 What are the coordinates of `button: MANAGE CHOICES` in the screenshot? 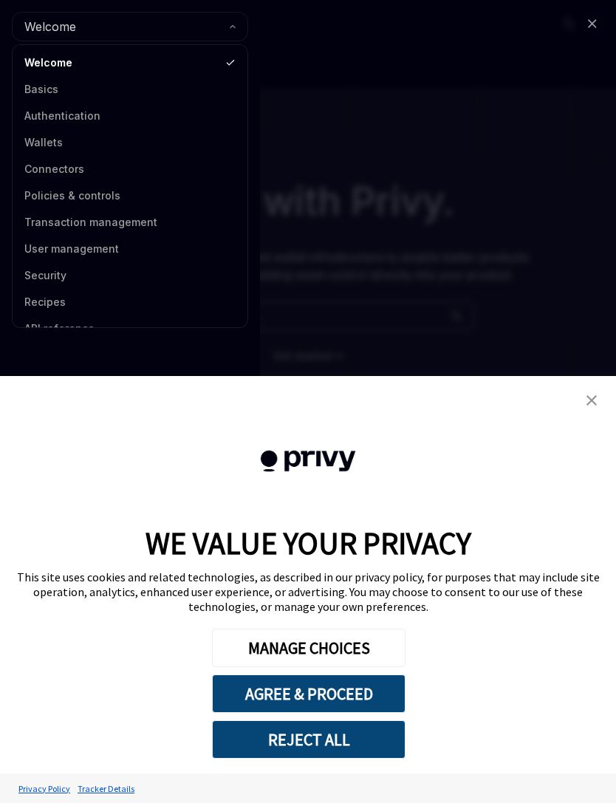 It's located at (309, 648).